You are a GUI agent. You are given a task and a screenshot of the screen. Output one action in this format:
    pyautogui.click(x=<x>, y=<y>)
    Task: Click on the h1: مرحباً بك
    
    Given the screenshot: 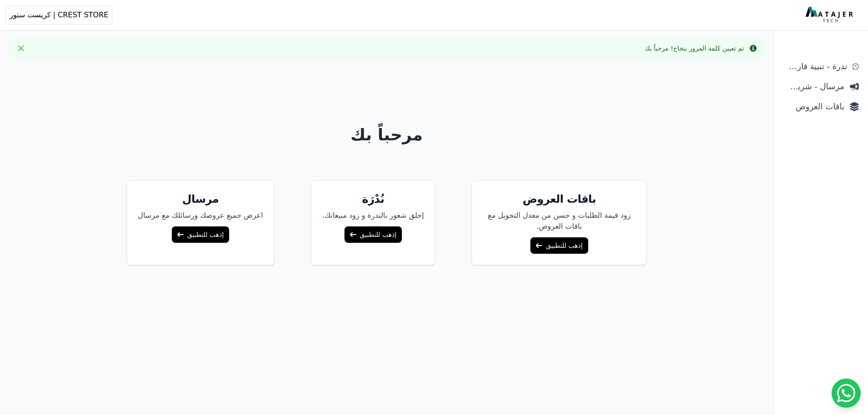 What is the action you would take?
    pyautogui.click(x=387, y=135)
    